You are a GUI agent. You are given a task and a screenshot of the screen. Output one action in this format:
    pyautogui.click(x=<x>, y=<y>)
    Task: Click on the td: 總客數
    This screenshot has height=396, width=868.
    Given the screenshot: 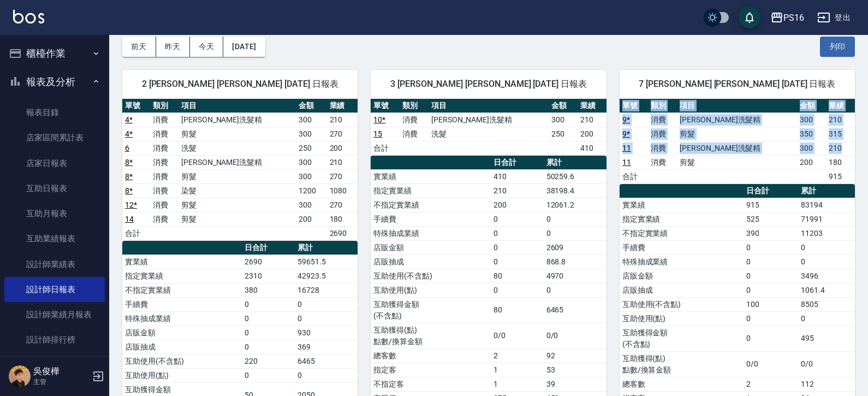 What is the action you would take?
    pyautogui.click(x=430, y=355)
    